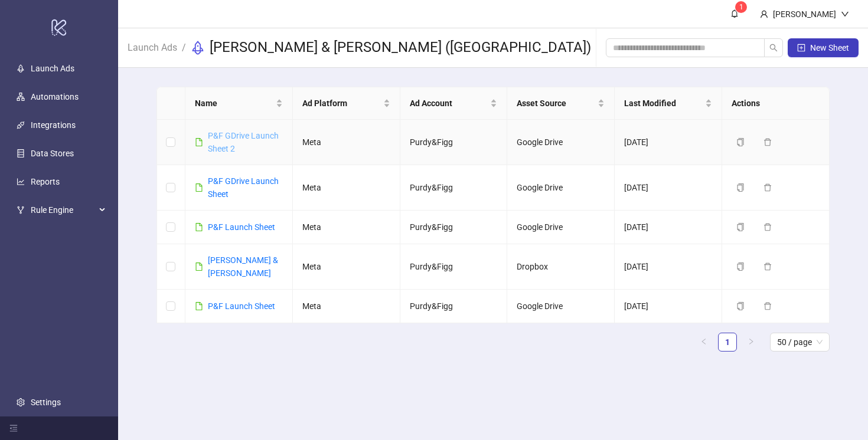 Image resolution: width=868 pixels, height=440 pixels. I want to click on th: Name, so click(239, 104).